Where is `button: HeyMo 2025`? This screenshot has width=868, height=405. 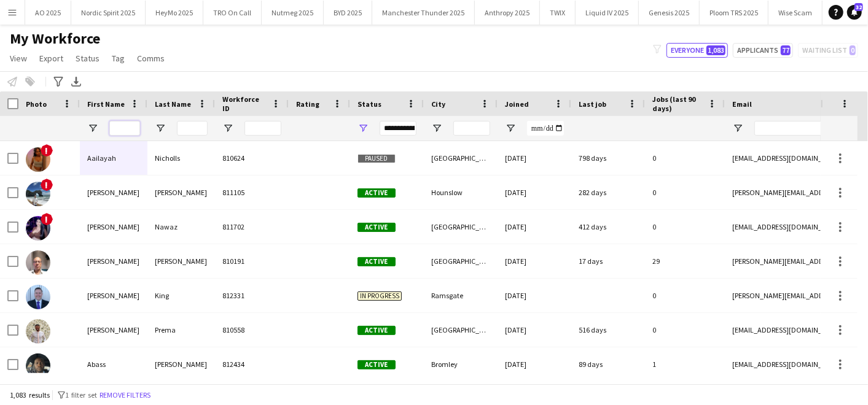
button: HeyMo 2025 is located at coordinates (174, 13).